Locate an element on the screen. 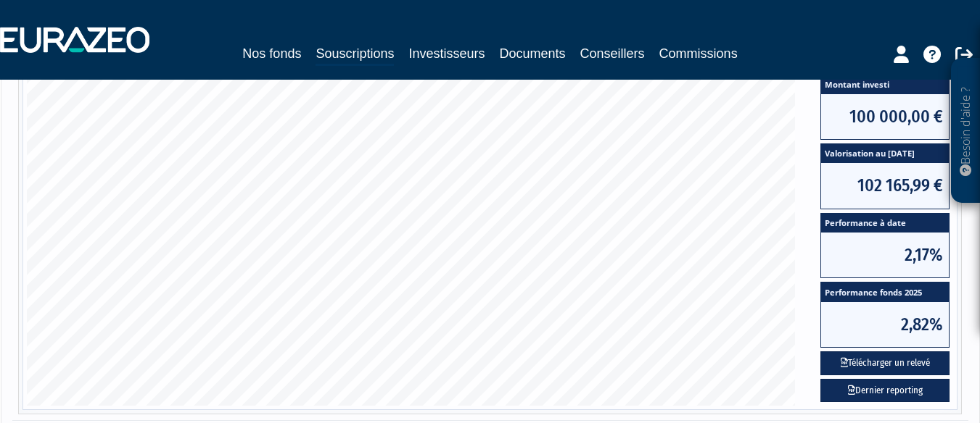 The image size is (980, 423). span: Montant investi is located at coordinates (885, 84).